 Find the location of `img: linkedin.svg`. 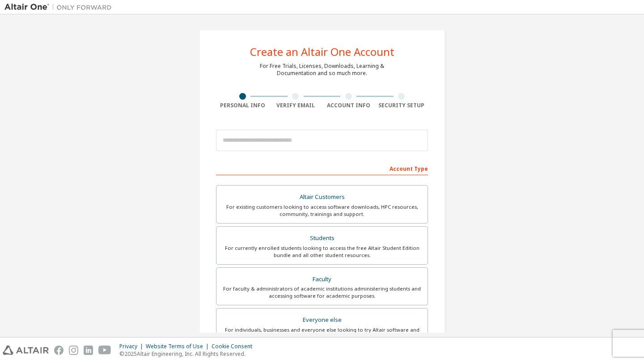

img: linkedin.svg is located at coordinates (88, 350).